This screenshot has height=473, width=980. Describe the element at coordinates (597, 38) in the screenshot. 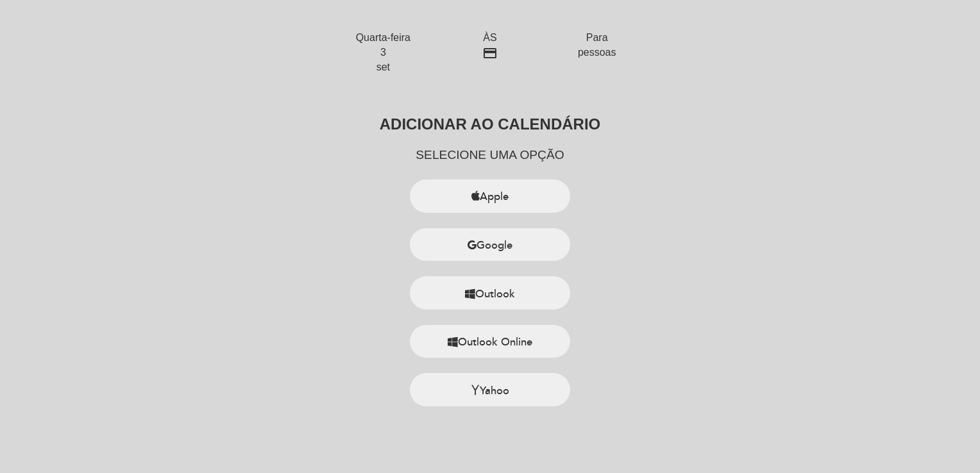

I see `div: Para` at that location.